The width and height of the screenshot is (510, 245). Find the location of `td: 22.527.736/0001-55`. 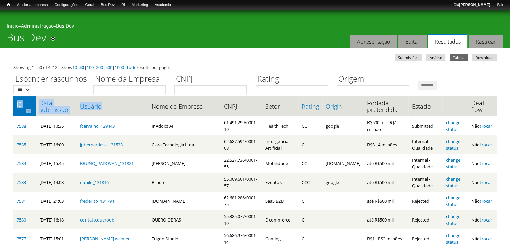

td: 22.527.736/0001-55 is located at coordinates (241, 163).